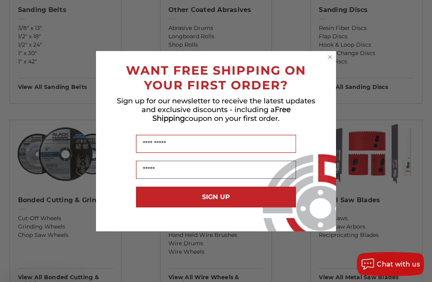 Image resolution: width=432 pixels, height=282 pixels. Describe the element at coordinates (390, 264) in the screenshot. I see `button: Chat with us` at that location.